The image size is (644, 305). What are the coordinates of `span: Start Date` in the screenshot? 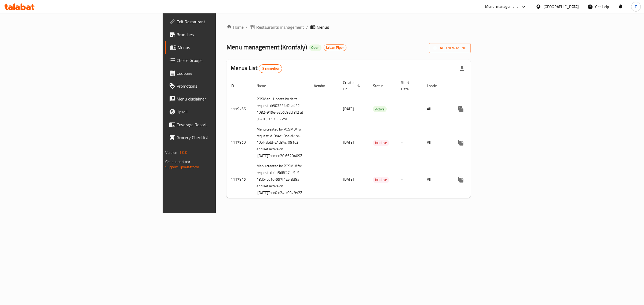 It's located at (409, 86).